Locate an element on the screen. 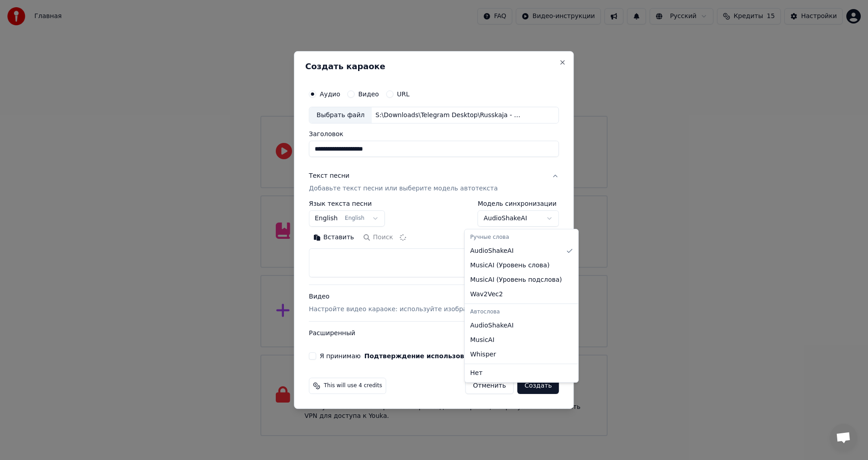 Image resolution: width=868 pixels, height=460 pixels. span: MusicAI ( Уровень подслова ) is located at coordinates (516, 280).